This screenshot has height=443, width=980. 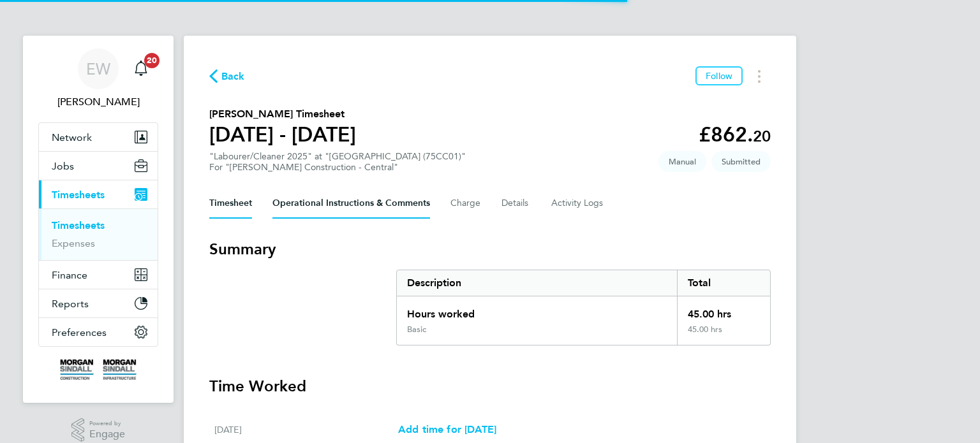 I want to click on span: This timesheet is Submitted., so click(x=740, y=161).